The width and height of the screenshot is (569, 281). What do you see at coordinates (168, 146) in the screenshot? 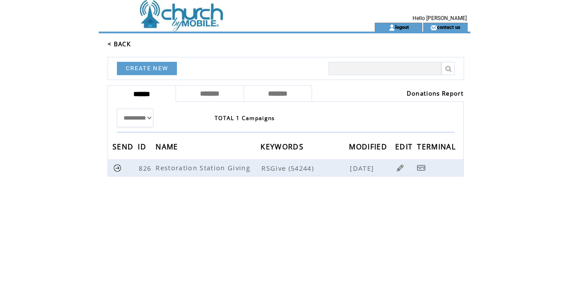
I see `a: NAME` at bounding box center [168, 146].